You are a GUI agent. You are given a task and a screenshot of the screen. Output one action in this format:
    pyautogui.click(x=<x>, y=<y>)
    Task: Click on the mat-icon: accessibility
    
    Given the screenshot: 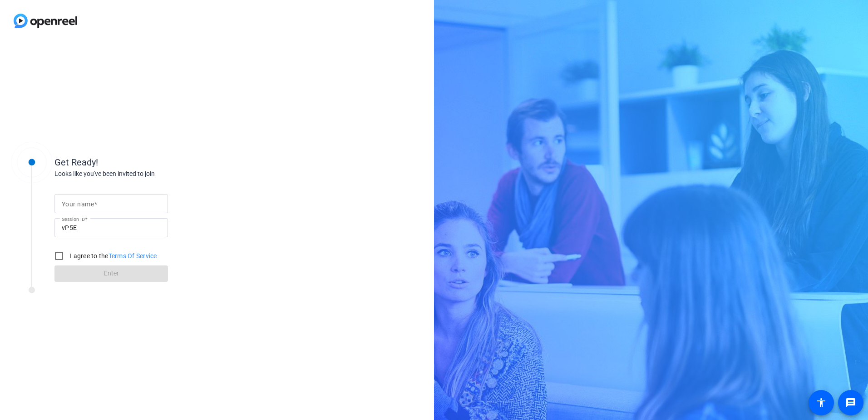 What is the action you would take?
    pyautogui.click(x=821, y=403)
    